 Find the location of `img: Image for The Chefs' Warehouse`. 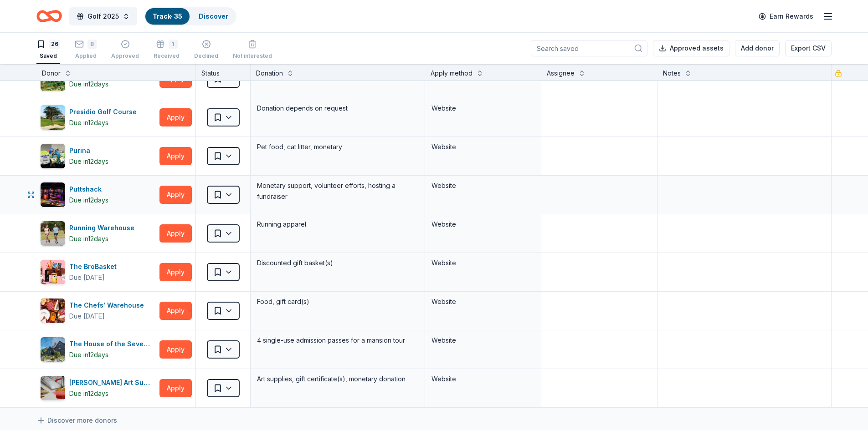

img: Image for The Chefs' Warehouse is located at coordinates (53, 311).